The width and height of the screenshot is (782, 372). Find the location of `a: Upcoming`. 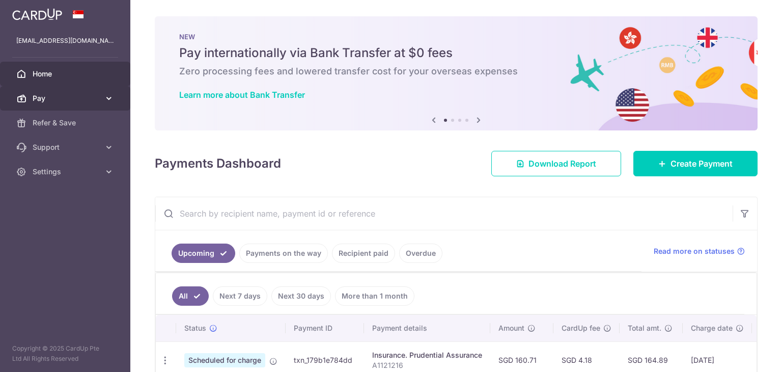

a: Upcoming is located at coordinates (203, 253).